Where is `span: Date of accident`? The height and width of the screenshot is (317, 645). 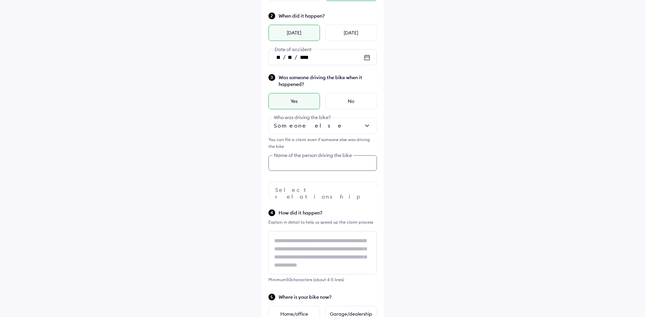 span: Date of accident is located at coordinates (293, 49).